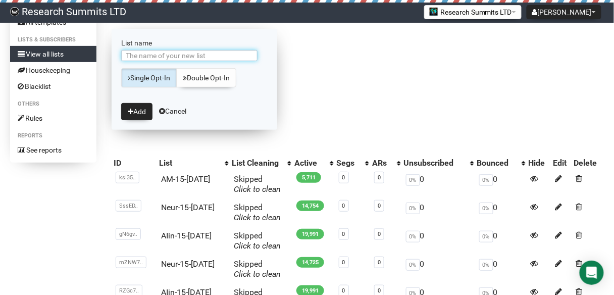 The width and height of the screenshot is (614, 295). I want to click on a: Double Opt-In, so click(206, 78).